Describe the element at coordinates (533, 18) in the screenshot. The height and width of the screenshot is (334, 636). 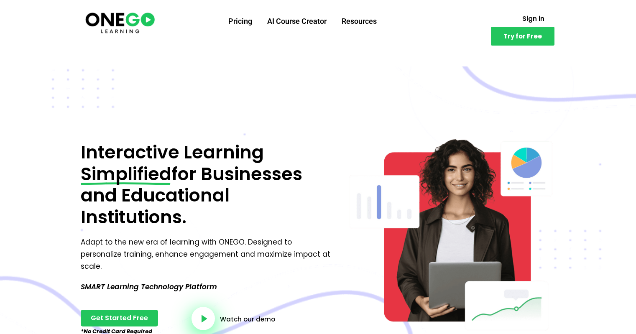
I see `a: Sign in` at that location.